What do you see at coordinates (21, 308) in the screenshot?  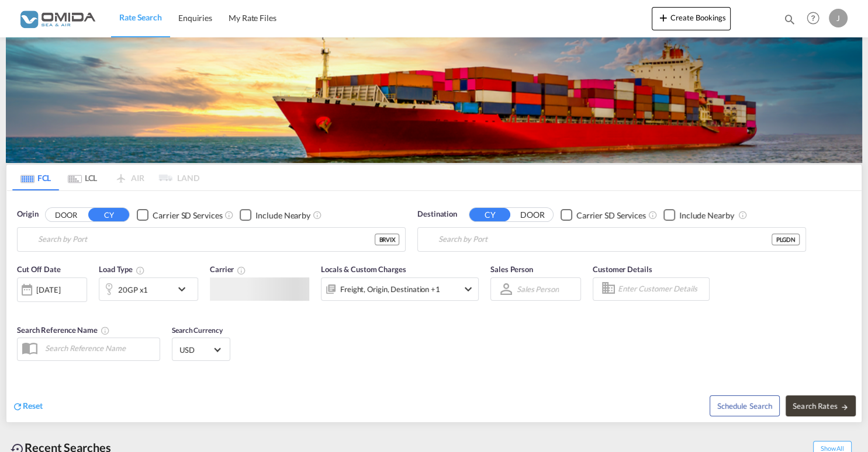 I see `md-datepicker: Select` at bounding box center [21, 308].